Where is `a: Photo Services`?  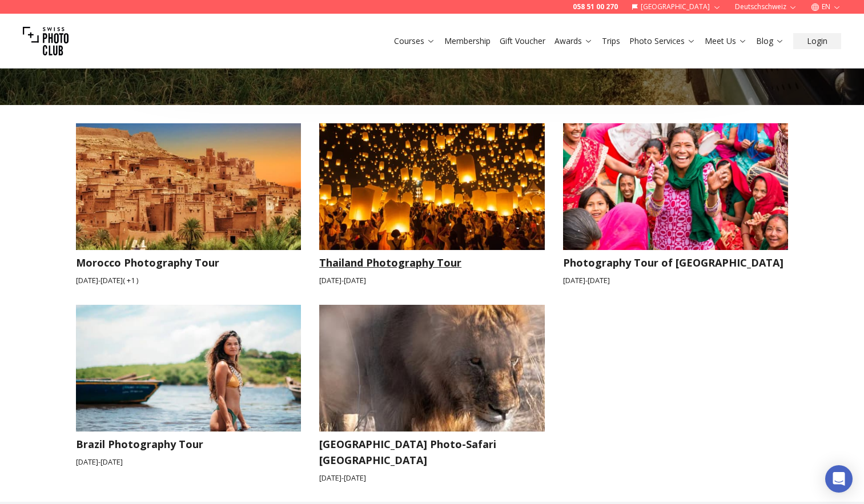 a: Photo Services is located at coordinates (663, 41).